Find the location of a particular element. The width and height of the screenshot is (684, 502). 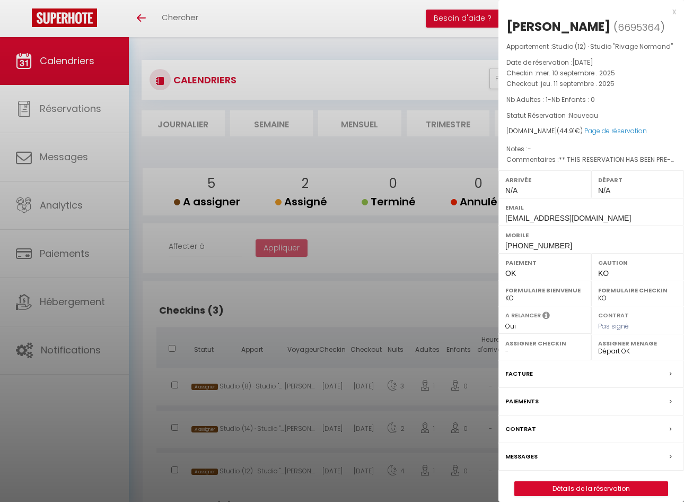

span: 44.91 is located at coordinates (567, 130).